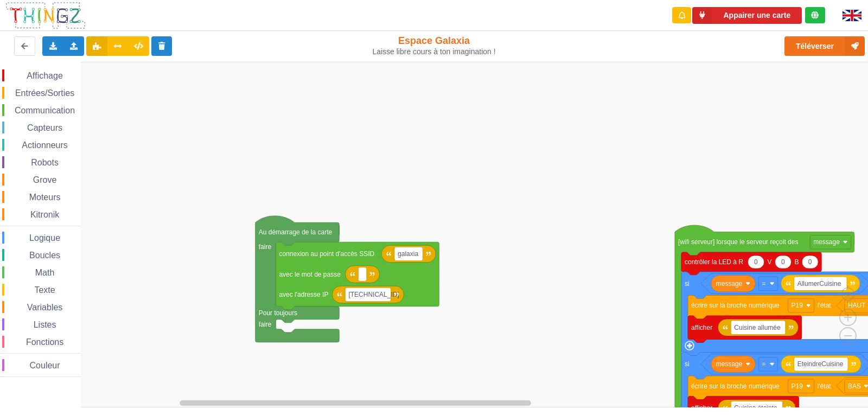 This screenshot has width=868, height=415. What do you see at coordinates (45, 238) in the screenshot?
I see `span: Logique` at bounding box center [45, 238].